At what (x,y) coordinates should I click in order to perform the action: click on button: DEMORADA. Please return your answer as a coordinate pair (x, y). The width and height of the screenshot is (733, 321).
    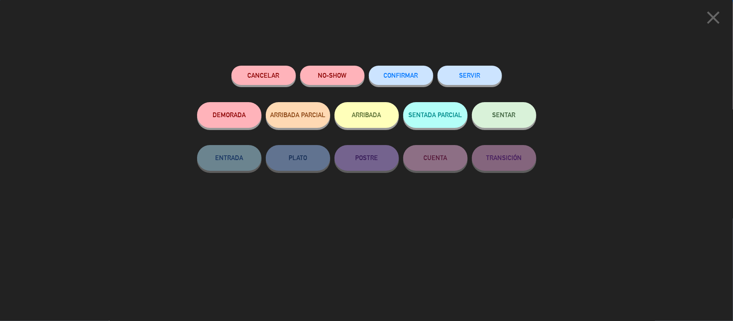
    Looking at the image, I should click on (229, 115).